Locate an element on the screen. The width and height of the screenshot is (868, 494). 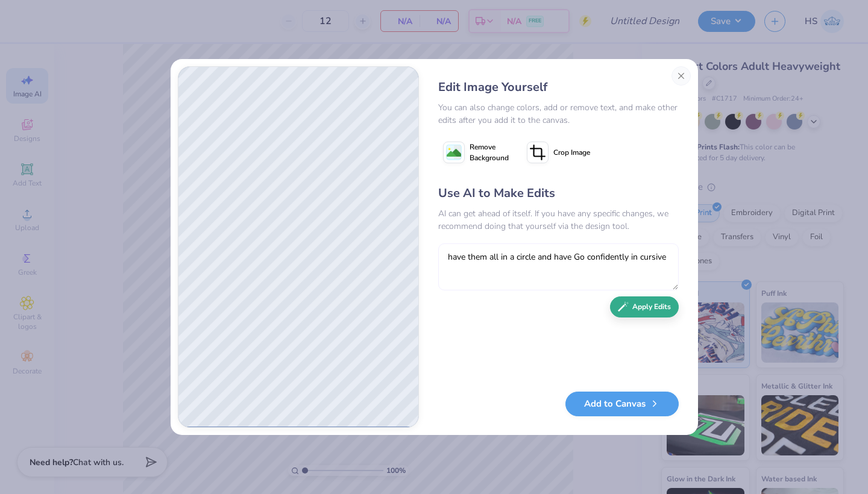
button: Close is located at coordinates (681, 76).